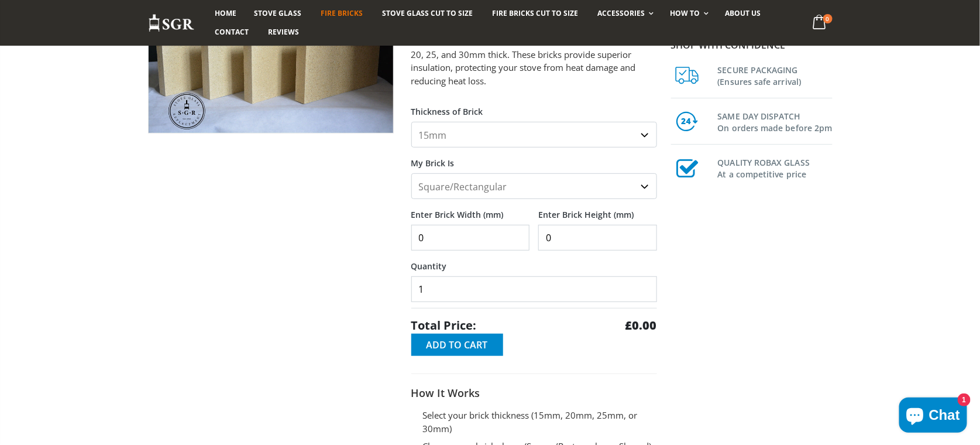 This screenshot has height=445, width=980. I want to click on button: Add to Cart, so click(457, 345).